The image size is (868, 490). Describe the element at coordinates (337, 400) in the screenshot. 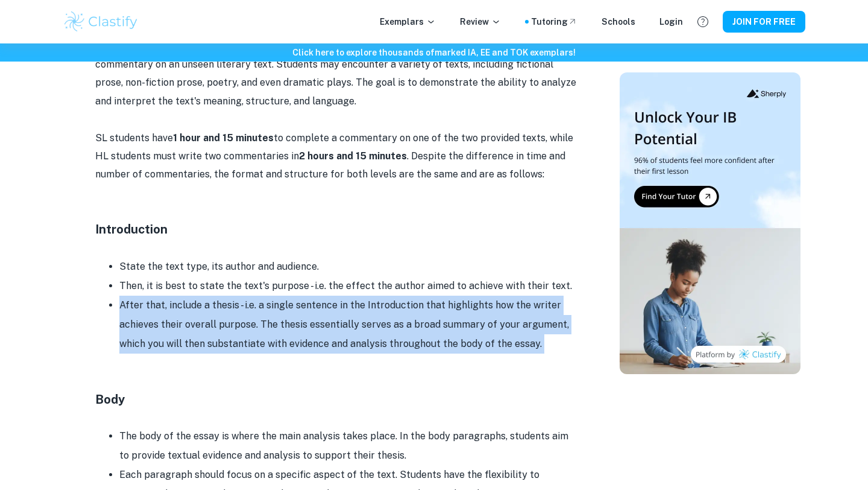

I see `h4: Body` at that location.